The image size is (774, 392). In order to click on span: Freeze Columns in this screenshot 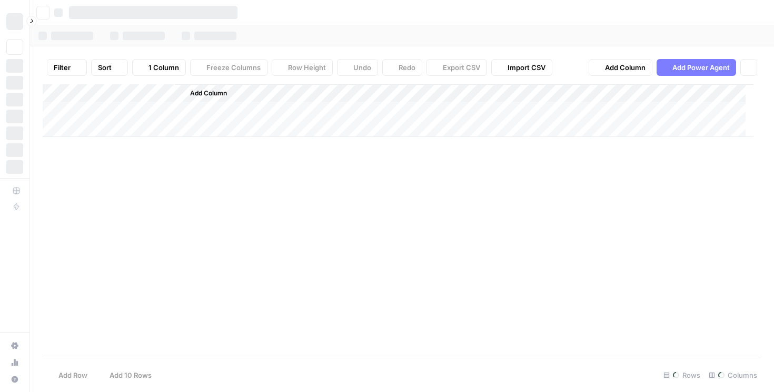, I will do `click(233, 67)`.